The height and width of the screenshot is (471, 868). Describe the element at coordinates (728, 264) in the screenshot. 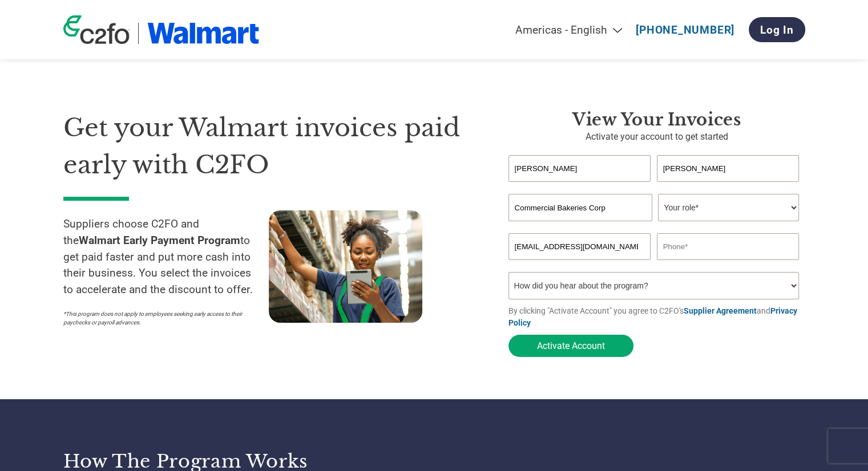

I see `div: Inavlid Phone Number` at that location.